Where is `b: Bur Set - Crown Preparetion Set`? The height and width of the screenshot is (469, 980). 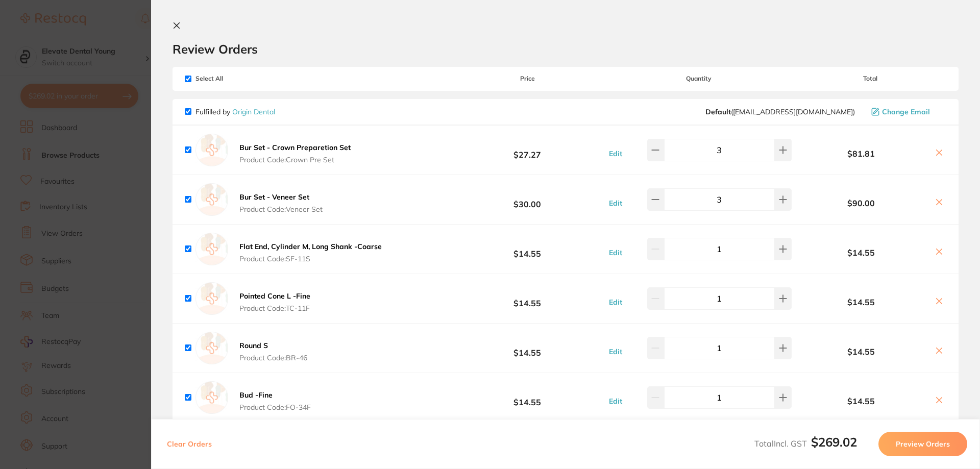 b: Bur Set - Crown Preparetion Set is located at coordinates (295, 147).